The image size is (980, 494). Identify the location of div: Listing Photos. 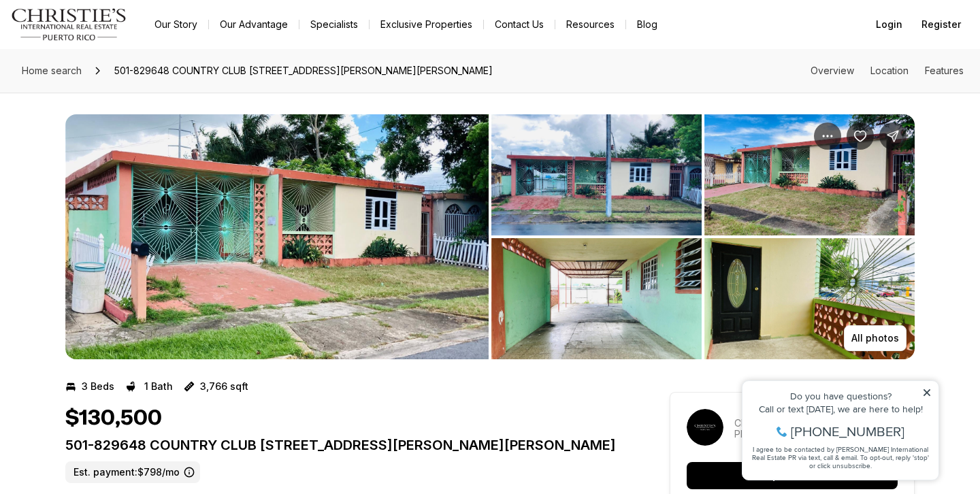
(490, 237).